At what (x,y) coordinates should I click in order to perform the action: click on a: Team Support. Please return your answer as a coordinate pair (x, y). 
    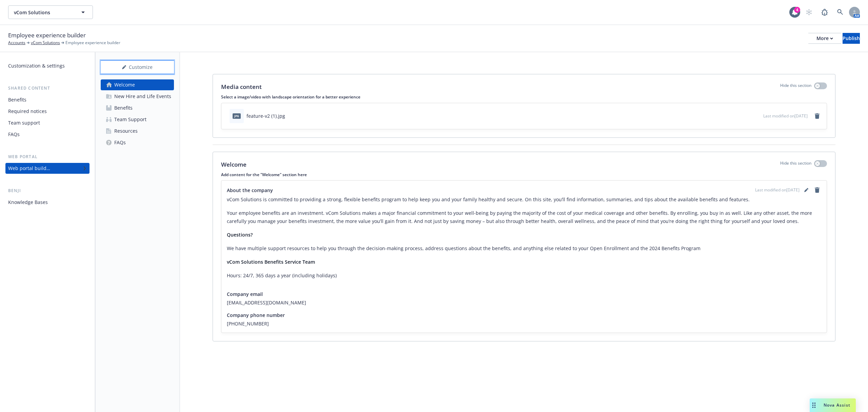
    Looking at the image, I should click on (137, 119).